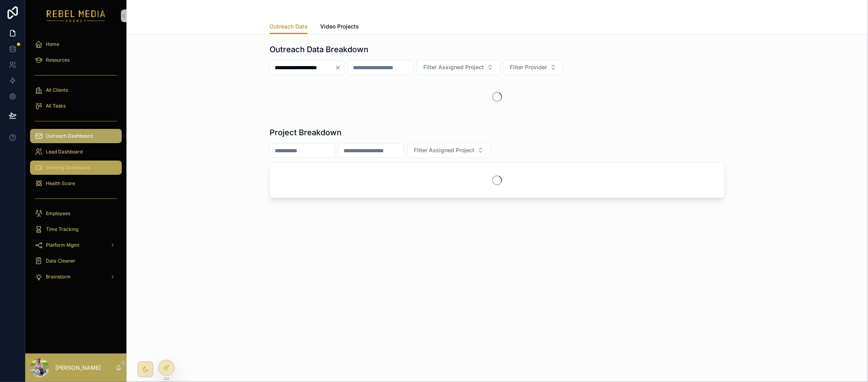  What do you see at coordinates (76, 45) in the screenshot?
I see `a: Home` at bounding box center [76, 45].